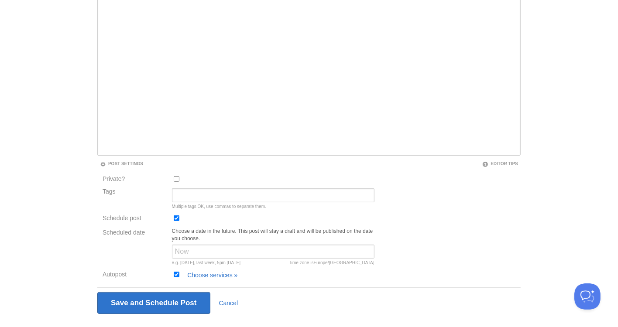 Image resolution: width=618 pixels, height=327 pixels. I want to click on label: Schedule post, so click(134, 219).